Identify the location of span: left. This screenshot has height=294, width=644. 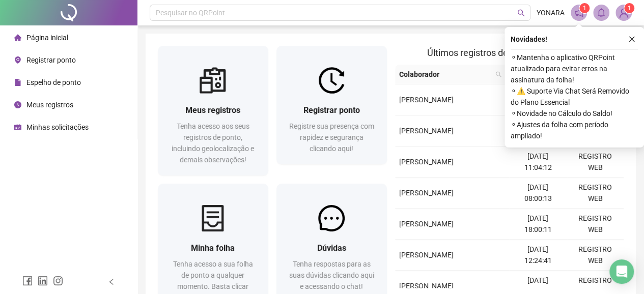
(112, 282).